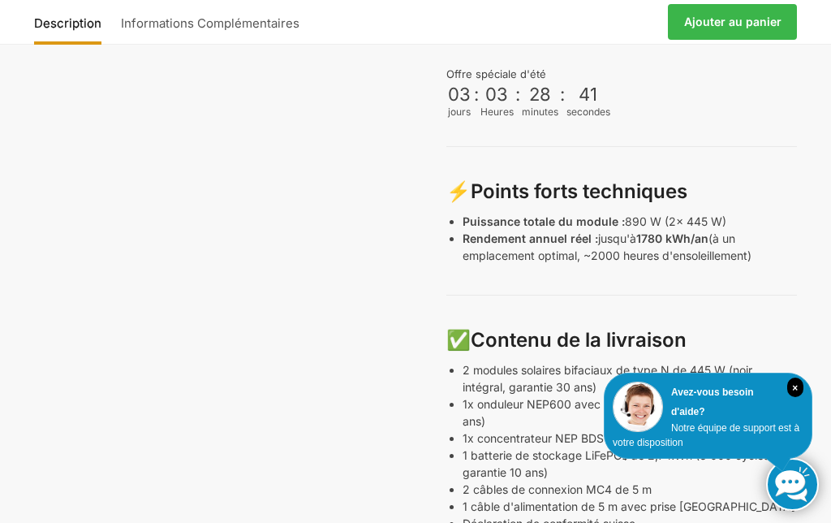 This screenshot has height=523, width=831. I want to click on font: 1x onduleur NEP600 avec Wi-Fi et application (garantie 10 ans), so click(618, 412).